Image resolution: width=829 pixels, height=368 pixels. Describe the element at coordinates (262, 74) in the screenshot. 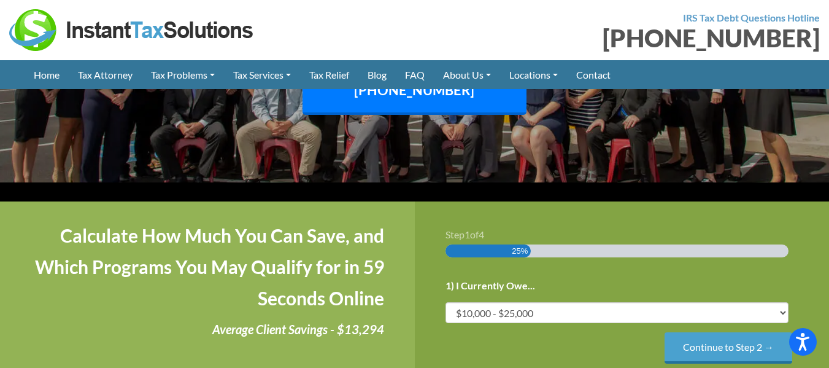

I see `a: Tax Services` at that location.